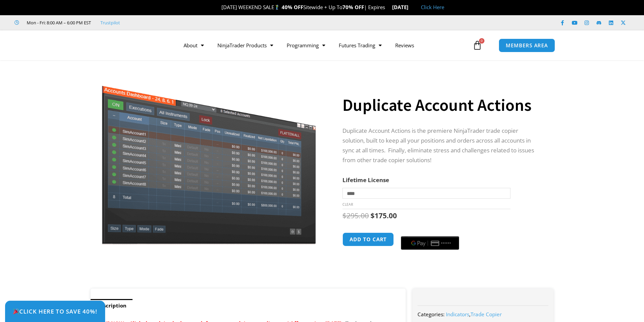 The height and width of the screenshot is (322, 644). What do you see at coordinates (527, 45) in the screenshot?
I see `a: MEMBERS AREA` at bounding box center [527, 45].